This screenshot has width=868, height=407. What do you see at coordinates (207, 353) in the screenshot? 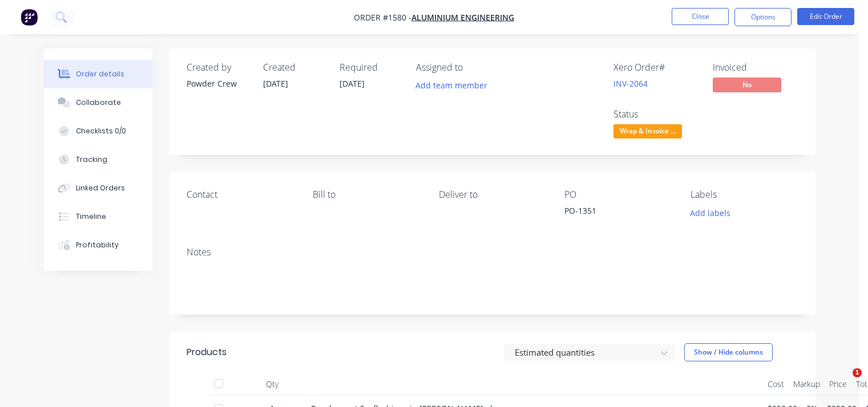
I see `div: Products` at bounding box center [207, 353].